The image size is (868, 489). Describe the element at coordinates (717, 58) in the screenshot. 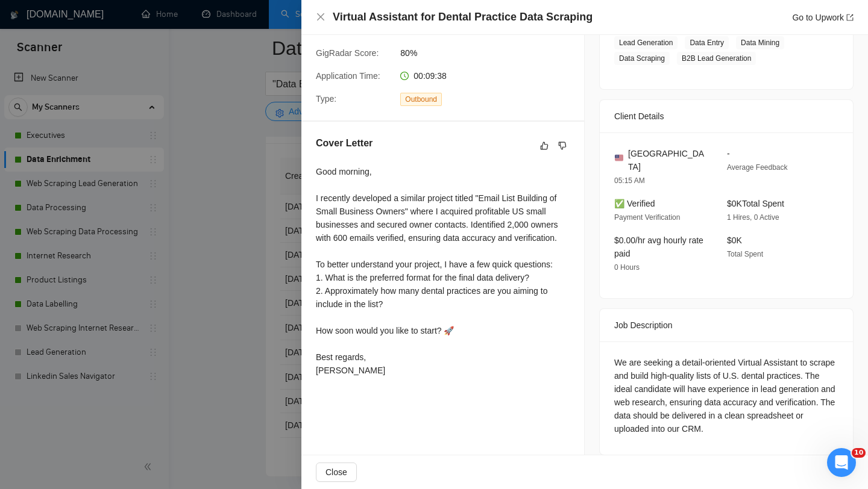

I see `span: B2B Lead Generation` at that location.